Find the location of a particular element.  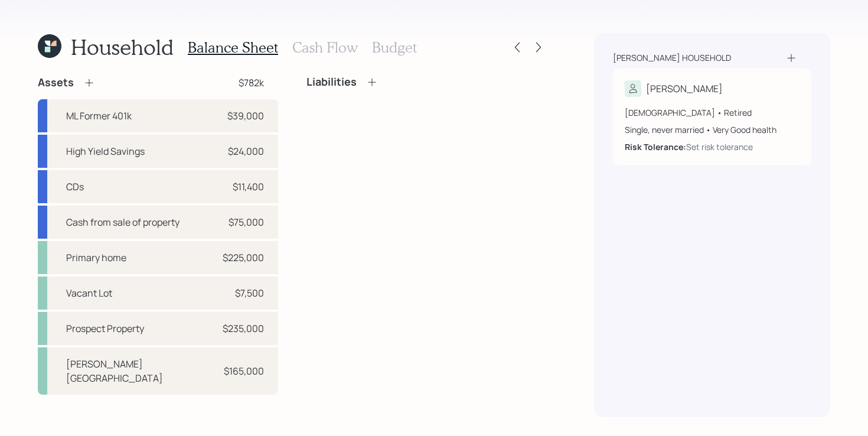

div: ML Former 401k is located at coordinates (99, 116).